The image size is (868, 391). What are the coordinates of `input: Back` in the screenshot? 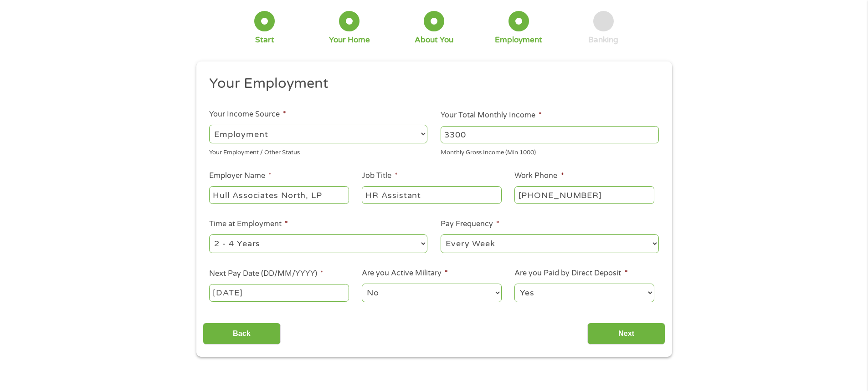 It's located at (242, 334).